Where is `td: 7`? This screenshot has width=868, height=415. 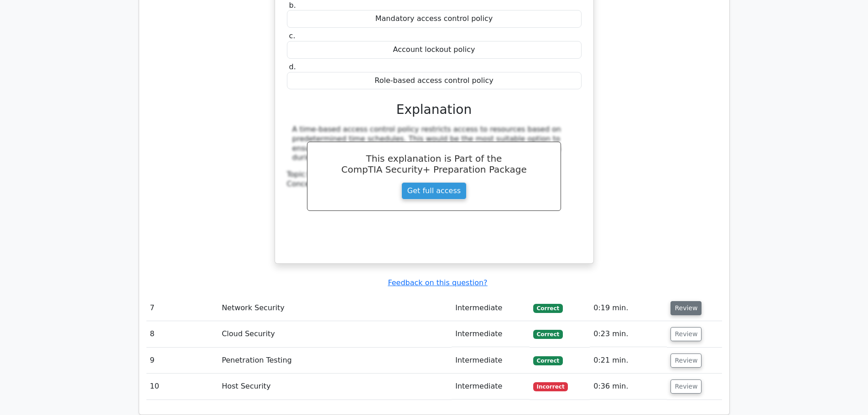
td: 7 is located at coordinates (183, 308).